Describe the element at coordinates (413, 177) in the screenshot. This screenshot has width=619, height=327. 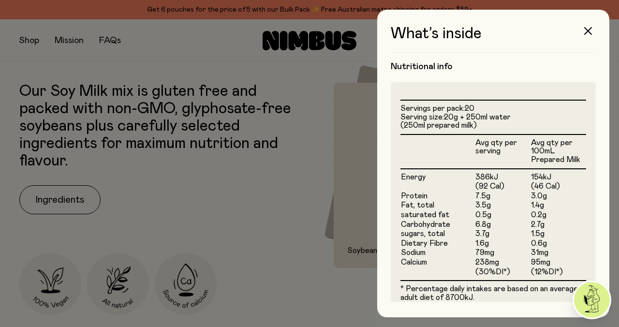
I see `span: Energy` at that location.